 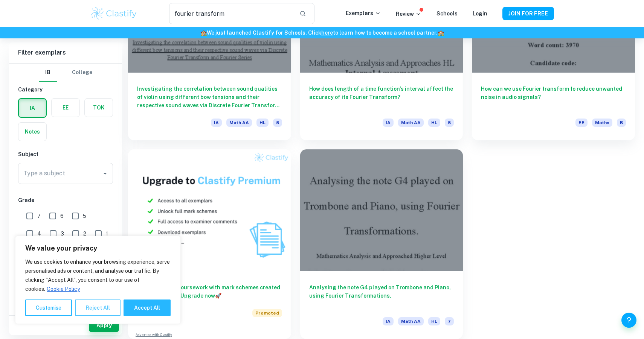 I want to click on button: JOIN FOR FREE, so click(x=528, y=14).